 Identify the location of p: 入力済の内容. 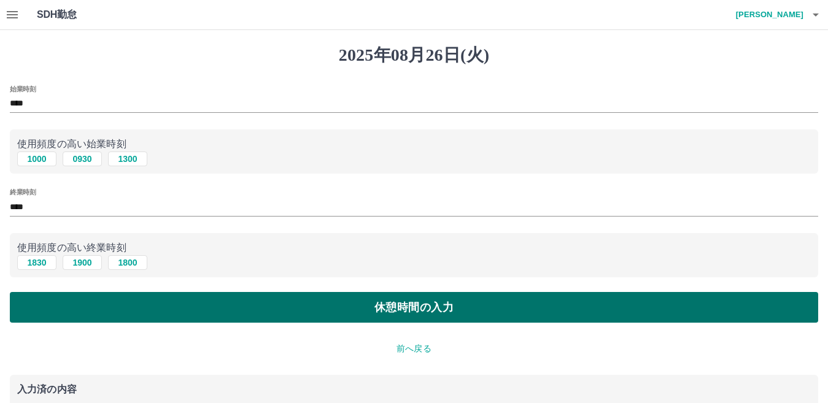
(414, 390).